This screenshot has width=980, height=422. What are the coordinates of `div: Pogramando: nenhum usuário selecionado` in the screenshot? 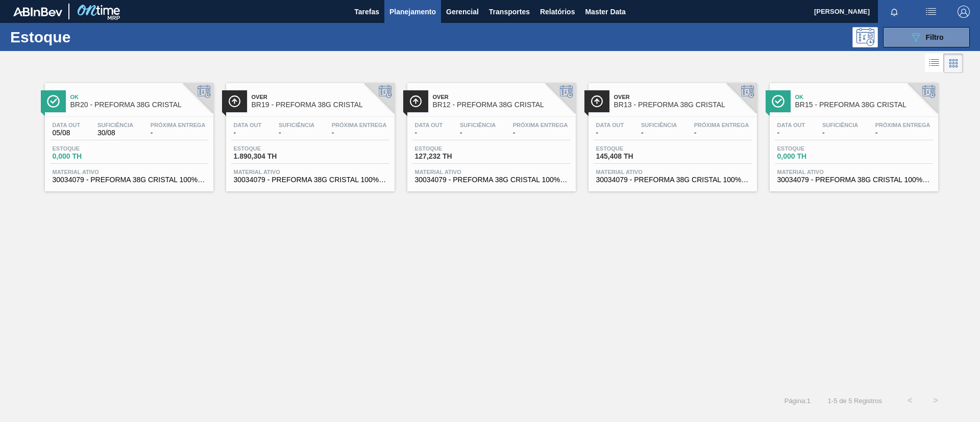 It's located at (865, 37).